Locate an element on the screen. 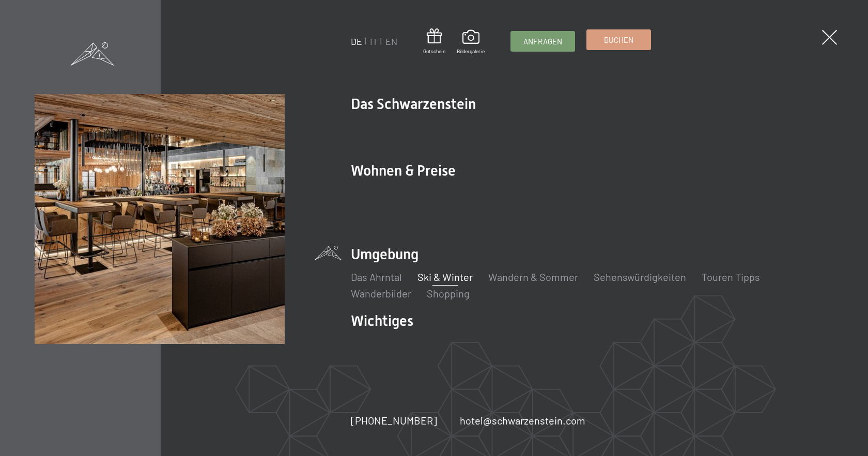 This screenshot has width=868, height=456. span: Bildergalerie is located at coordinates (470, 51).